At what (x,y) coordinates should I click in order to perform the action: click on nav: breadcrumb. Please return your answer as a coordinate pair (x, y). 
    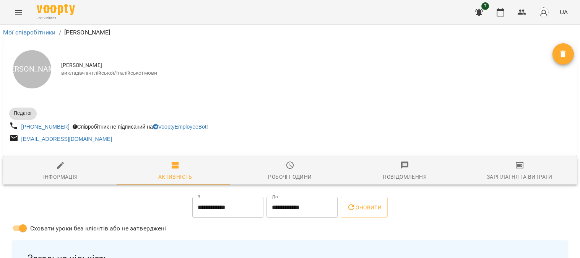
    Looking at the image, I should click on (290, 33).